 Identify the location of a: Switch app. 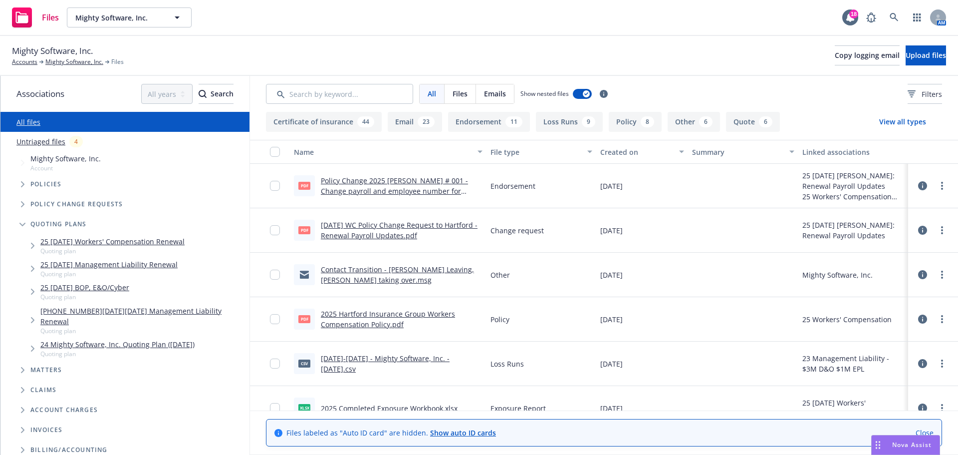
(918, 17).